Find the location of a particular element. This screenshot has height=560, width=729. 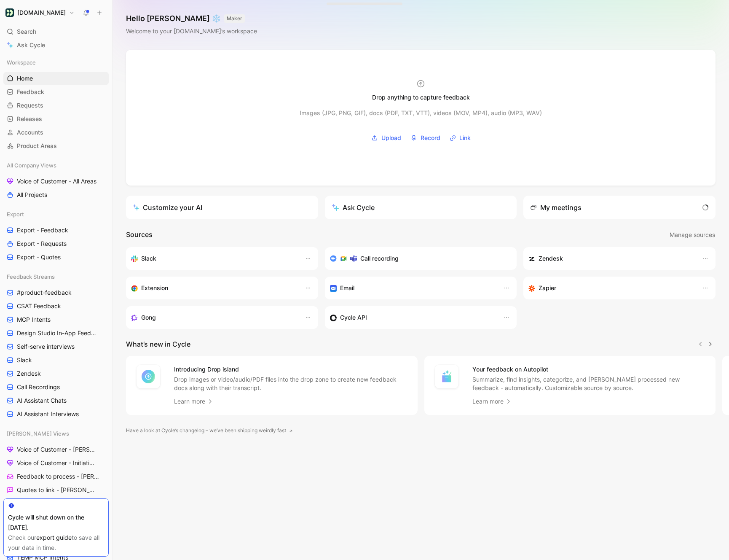

h3: Zapier is located at coordinates (548, 288).